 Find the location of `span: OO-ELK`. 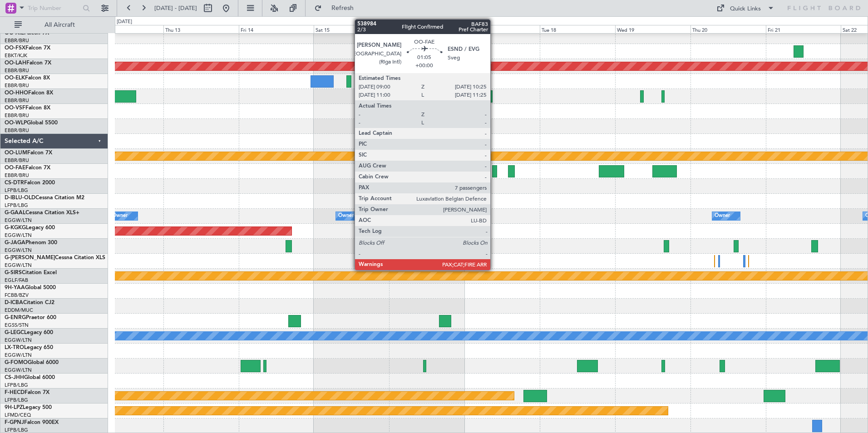

span: OO-ELK is located at coordinates (14, 78).